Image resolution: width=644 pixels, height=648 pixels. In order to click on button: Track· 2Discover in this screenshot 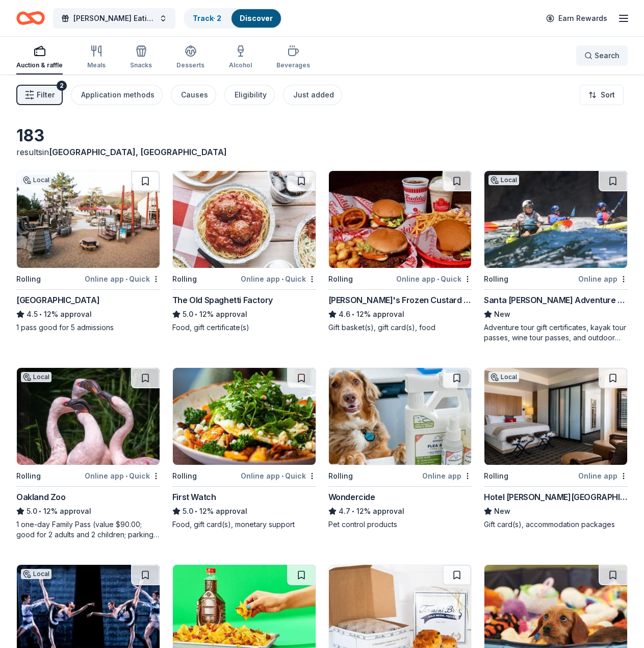, I will do `click(232, 18)`.